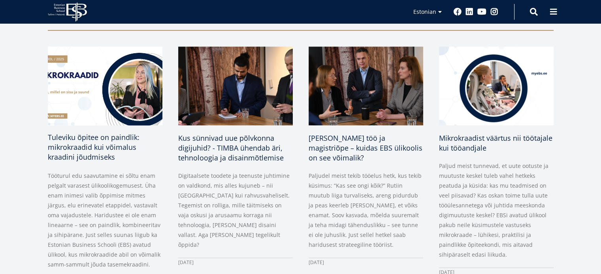 The image size is (601, 274). Describe the element at coordinates (105, 220) in the screenshot. I see `p: Tööturul edu saavutamine ei sõltu enam pelgalt varasest ülikoolikogemusest. Üha enam inimesi vali...` at that location.